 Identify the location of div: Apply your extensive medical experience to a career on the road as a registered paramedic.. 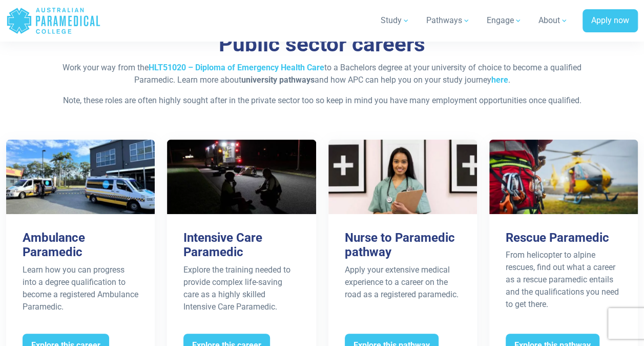
(403, 282).